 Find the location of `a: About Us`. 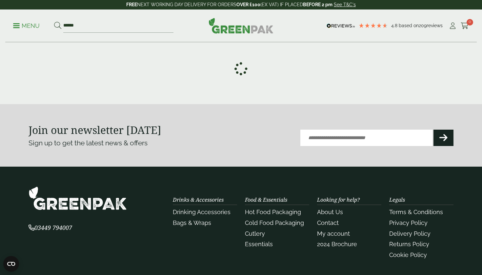

a: About Us is located at coordinates (330, 212).